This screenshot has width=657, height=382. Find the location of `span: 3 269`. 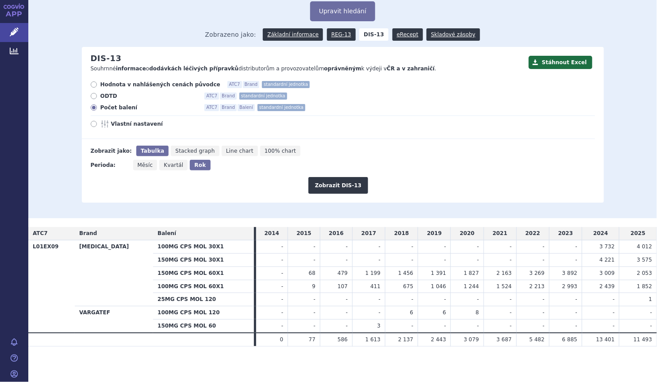

span: 3 269 is located at coordinates (537, 273).